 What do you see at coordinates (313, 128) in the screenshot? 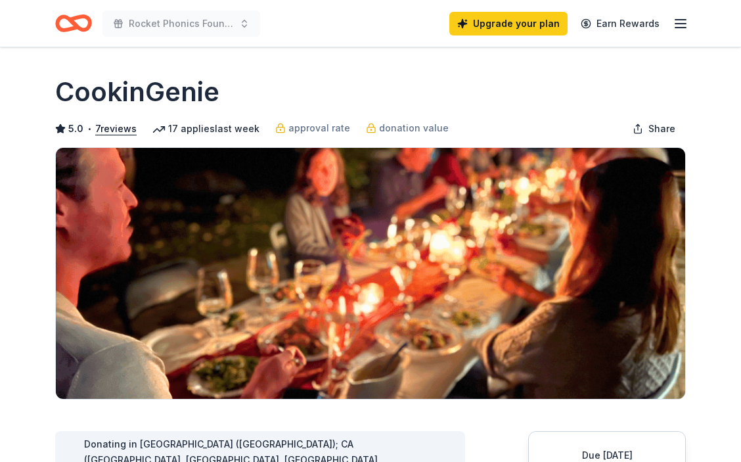
I see `a: approval rate` at bounding box center [313, 128].